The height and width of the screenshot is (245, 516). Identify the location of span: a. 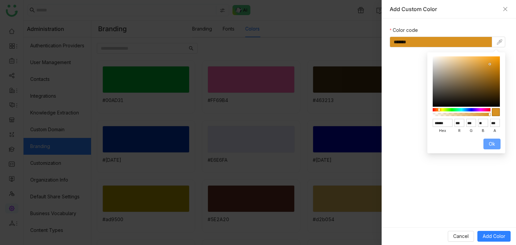
(495, 131).